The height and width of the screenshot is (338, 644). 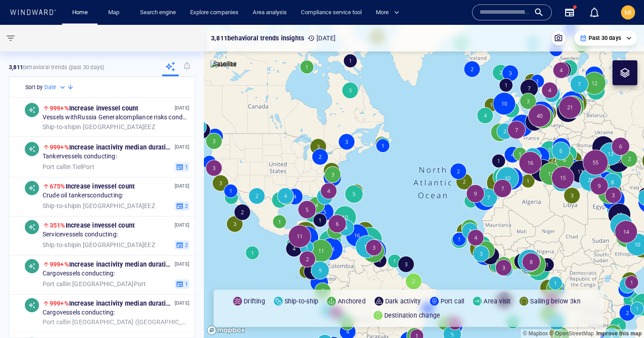 I want to click on span: Tanker vessels conducting:, so click(x=80, y=157).